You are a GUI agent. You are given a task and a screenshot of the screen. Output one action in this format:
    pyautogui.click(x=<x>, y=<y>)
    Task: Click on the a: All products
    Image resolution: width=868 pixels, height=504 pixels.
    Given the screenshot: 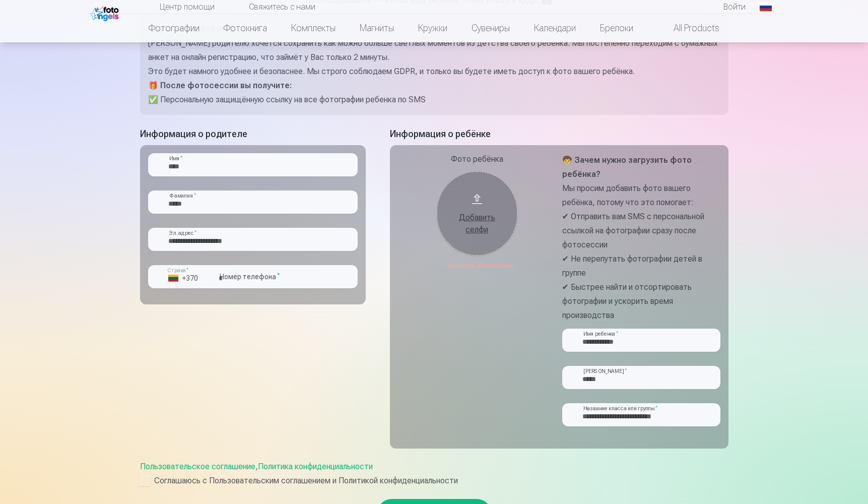 What is the action you would take?
    pyautogui.click(x=688, y=29)
    